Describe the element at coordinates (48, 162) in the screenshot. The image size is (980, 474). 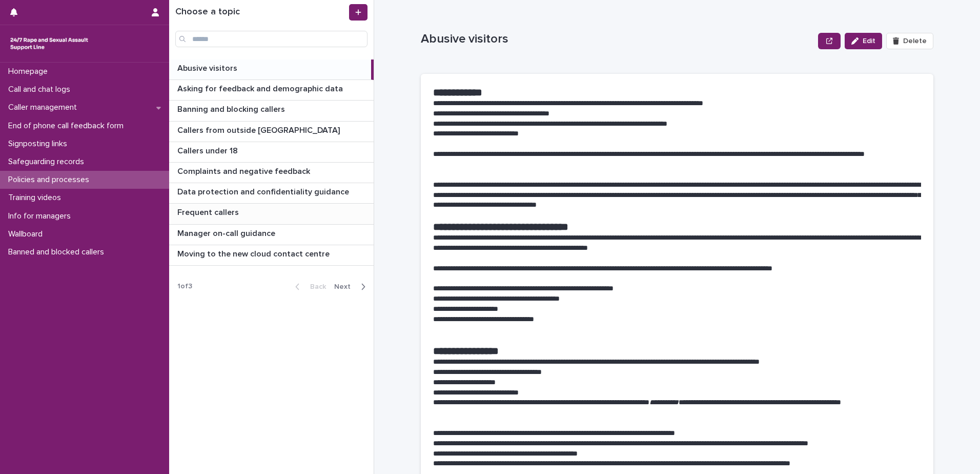
I see `p: Safeguarding records` at that location.